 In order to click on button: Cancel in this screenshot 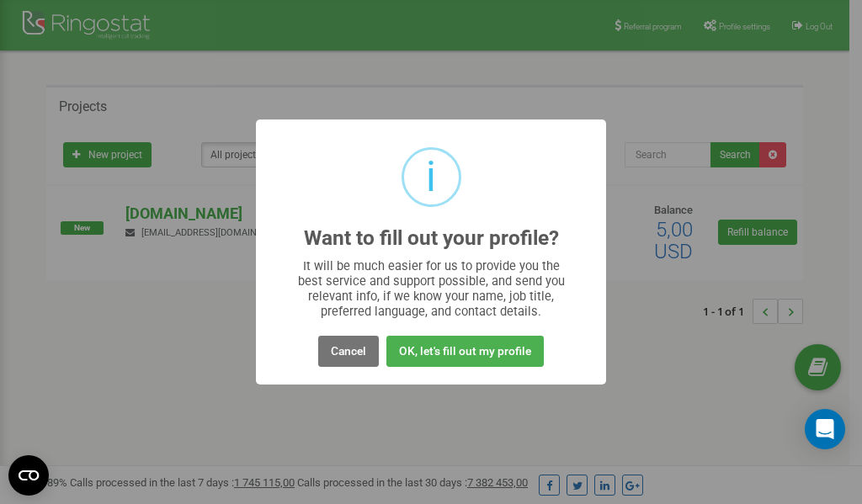, I will do `click(348, 351)`.